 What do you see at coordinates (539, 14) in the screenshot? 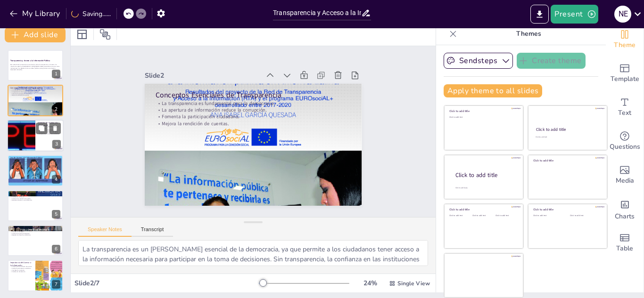
I see `button: Export to PowerPoint` at bounding box center [539, 14].